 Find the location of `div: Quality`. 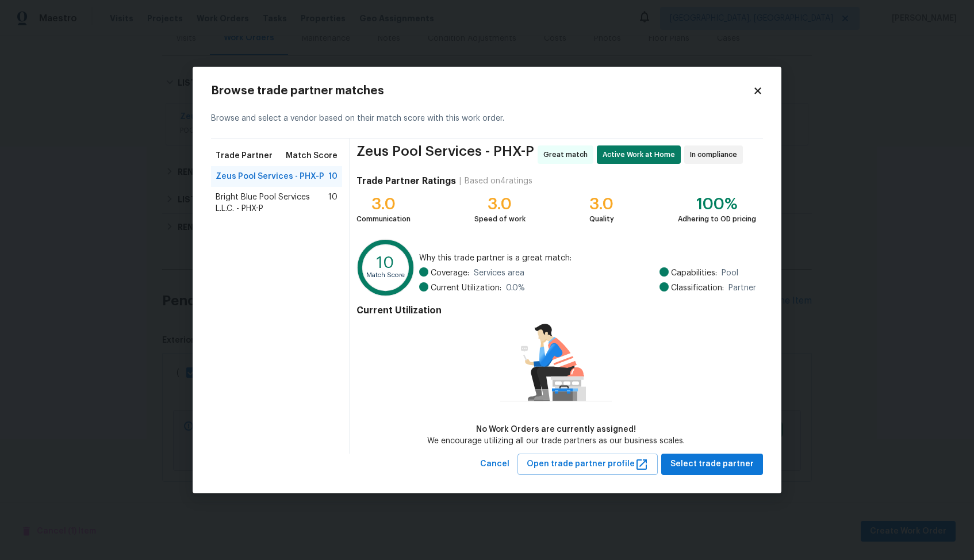

div: Quality is located at coordinates (601, 219).